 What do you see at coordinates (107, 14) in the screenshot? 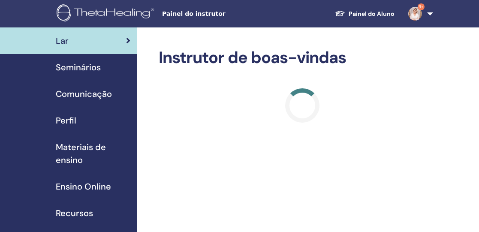
I see `img: logo.png` at bounding box center [107, 14].